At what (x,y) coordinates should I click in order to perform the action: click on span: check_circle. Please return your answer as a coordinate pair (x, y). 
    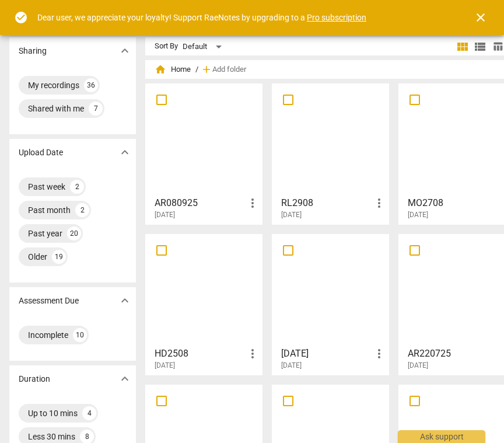
    Looking at the image, I should click on (21, 18).